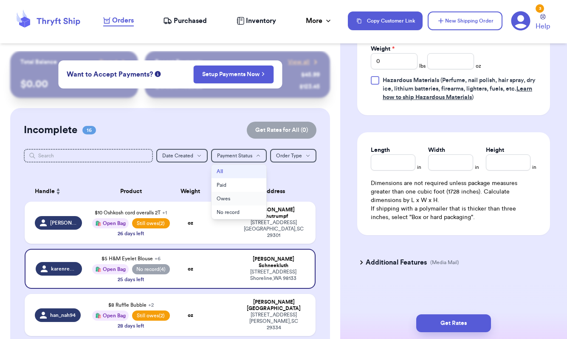 The image size is (567, 339). What do you see at coordinates (58, 191) in the screenshot?
I see `button: Sort ascending` at bounding box center [58, 191].